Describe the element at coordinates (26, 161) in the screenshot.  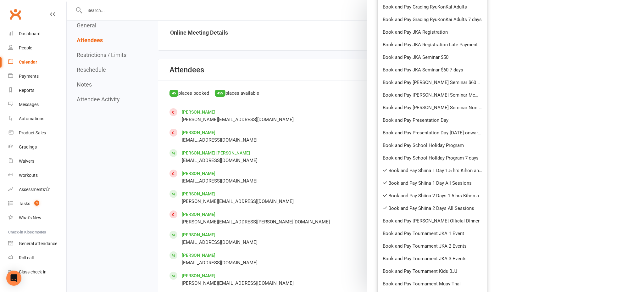
I see `div: Waivers` at that location.